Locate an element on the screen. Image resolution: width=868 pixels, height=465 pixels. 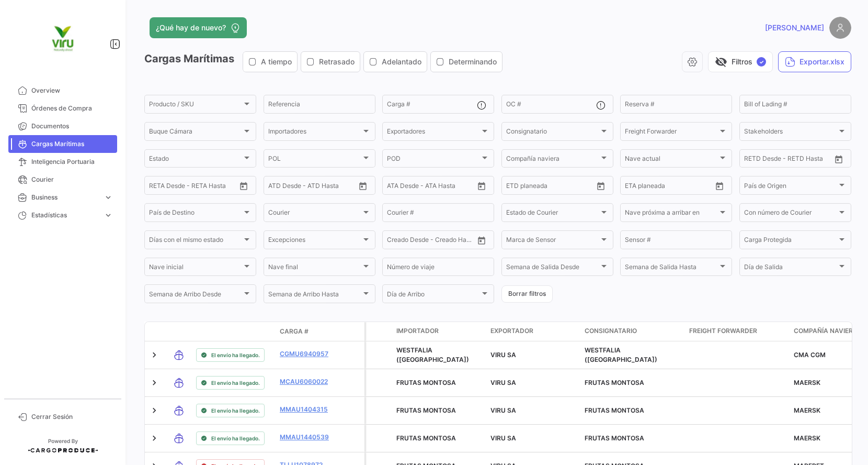
span: Importadores is located at coordinates (315, 133).